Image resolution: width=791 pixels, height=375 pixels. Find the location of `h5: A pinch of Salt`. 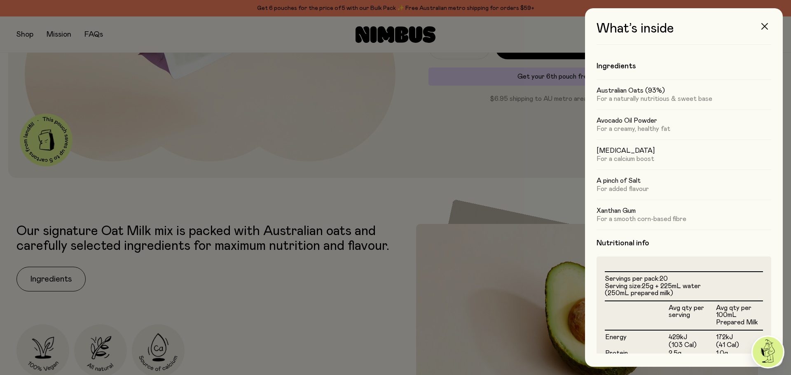

h5: A pinch of Salt is located at coordinates (684, 181).